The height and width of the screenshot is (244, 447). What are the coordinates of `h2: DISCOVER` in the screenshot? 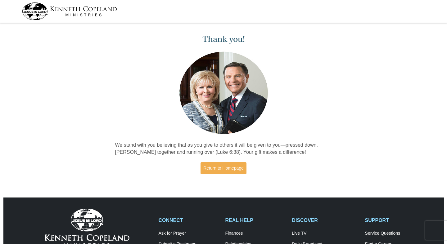 It's located at (325, 220).